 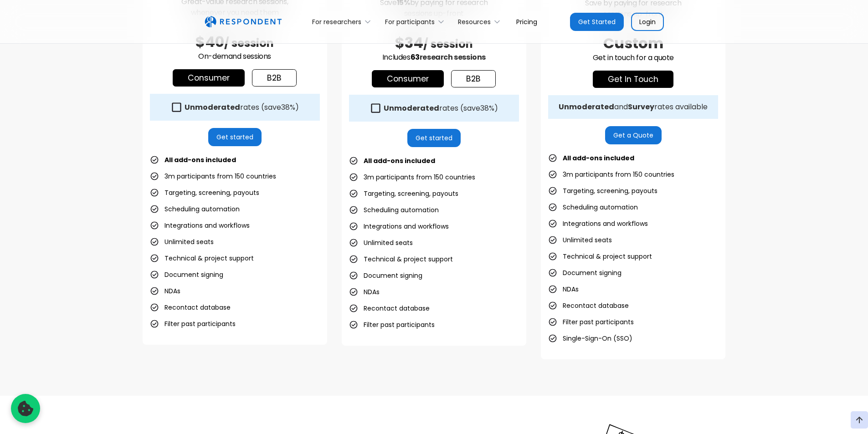 What do you see at coordinates (633, 79) in the screenshot?
I see `a: get in touch` at bounding box center [633, 79].